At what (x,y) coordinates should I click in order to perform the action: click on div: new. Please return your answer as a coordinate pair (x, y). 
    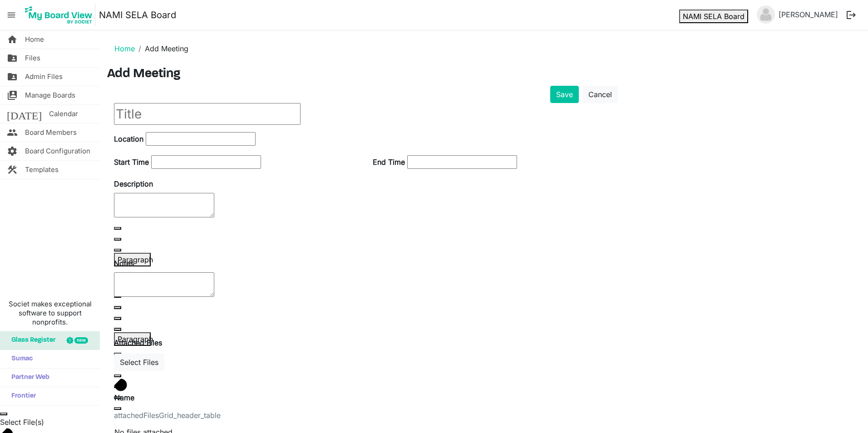
    Looking at the image, I should click on (81, 340).